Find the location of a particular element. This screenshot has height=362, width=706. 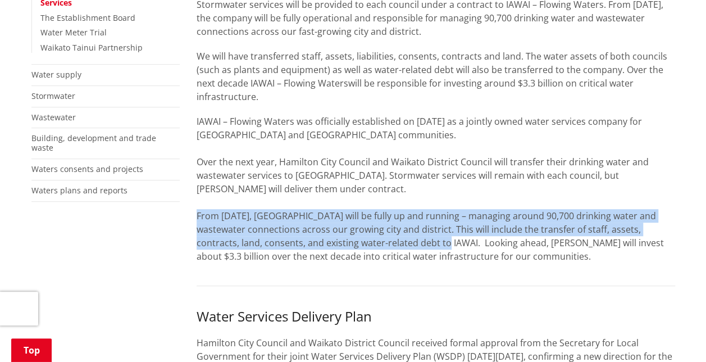

a: Water Meter Trial is located at coordinates (74, 32).